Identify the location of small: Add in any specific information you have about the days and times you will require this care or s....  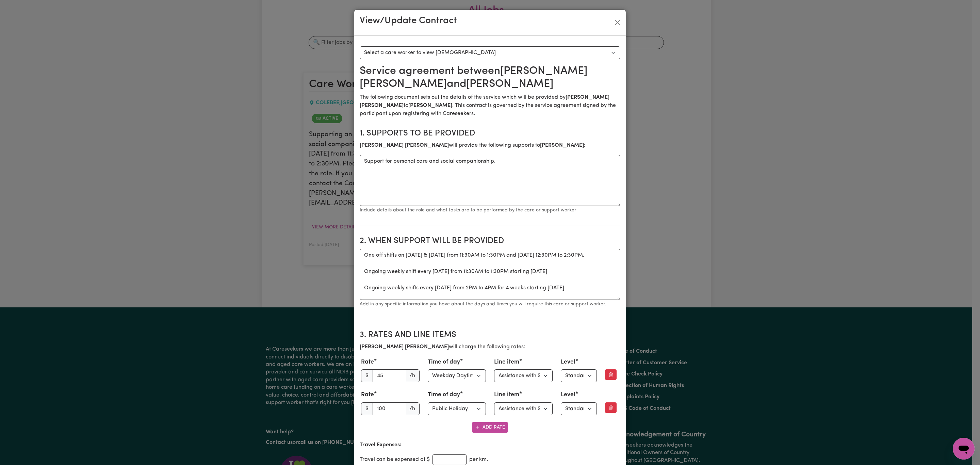
(483, 304).